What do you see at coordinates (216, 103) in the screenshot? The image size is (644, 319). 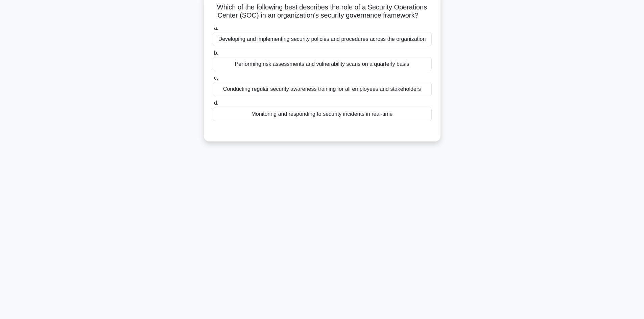 I see `span: d.` at bounding box center [216, 103].